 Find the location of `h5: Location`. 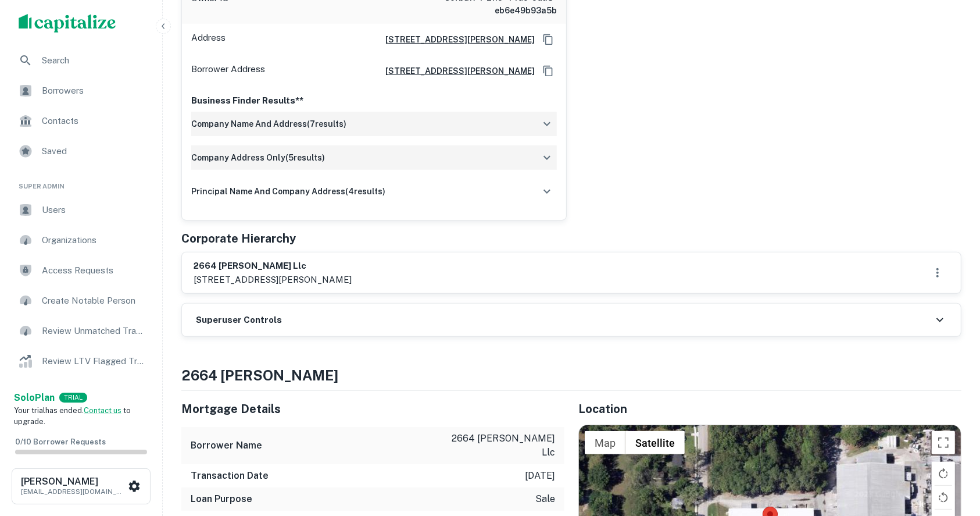

h5: Location is located at coordinates (769, 409).